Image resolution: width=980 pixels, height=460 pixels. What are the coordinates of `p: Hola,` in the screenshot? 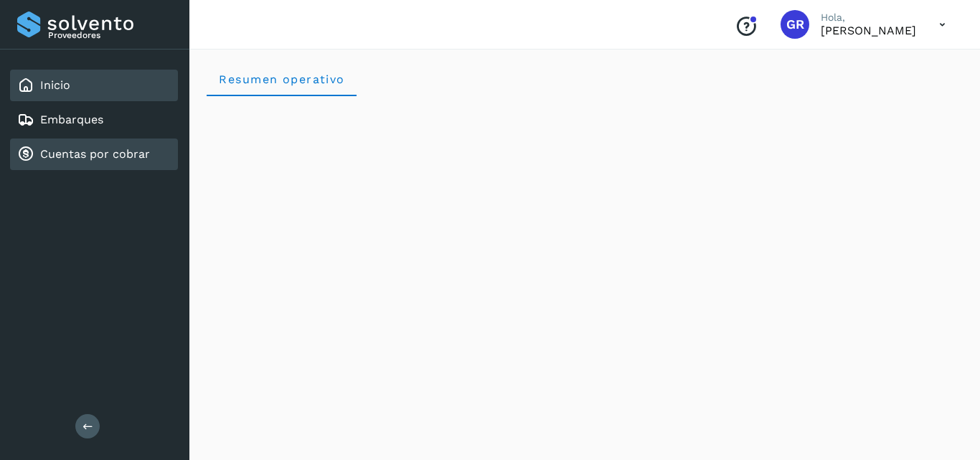 It's located at (868, 17).